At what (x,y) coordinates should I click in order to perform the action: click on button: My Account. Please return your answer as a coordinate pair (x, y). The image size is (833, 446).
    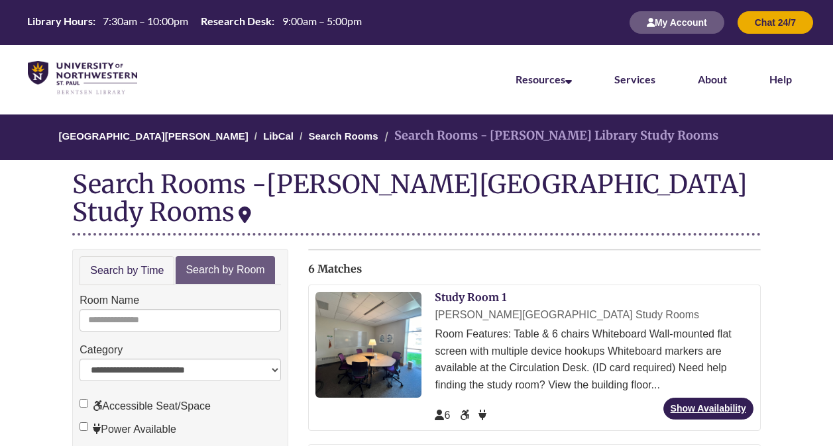
    Looking at the image, I should click on (676, 23).